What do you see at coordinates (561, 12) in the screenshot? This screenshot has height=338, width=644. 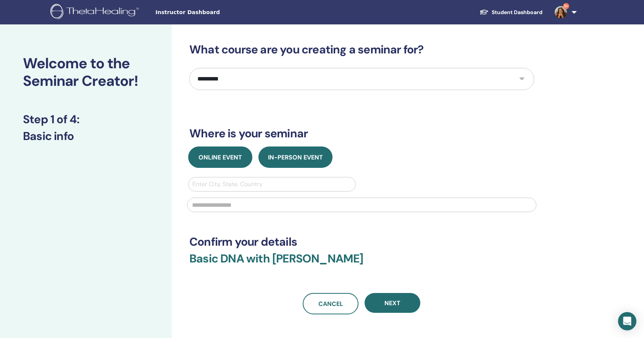 I see `img: default.jpg` at bounding box center [561, 12].